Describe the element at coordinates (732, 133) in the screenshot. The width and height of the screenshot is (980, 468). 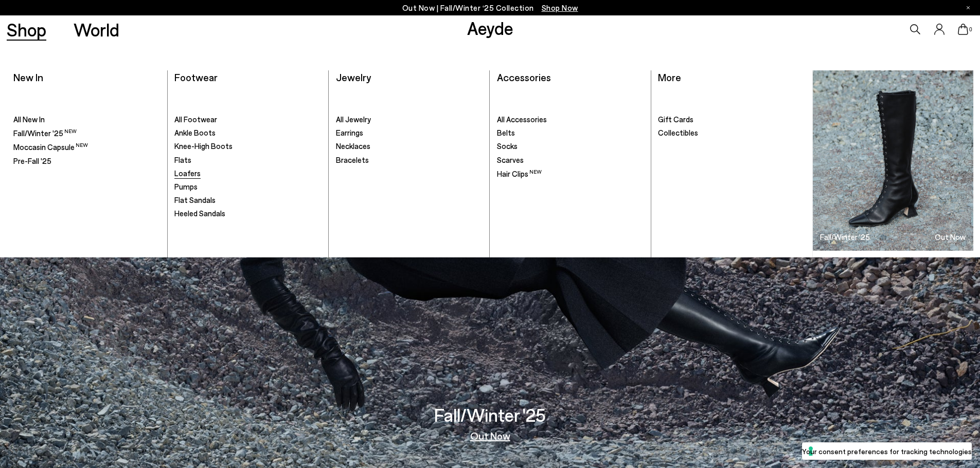
I see `a: Collectibles` at that location.